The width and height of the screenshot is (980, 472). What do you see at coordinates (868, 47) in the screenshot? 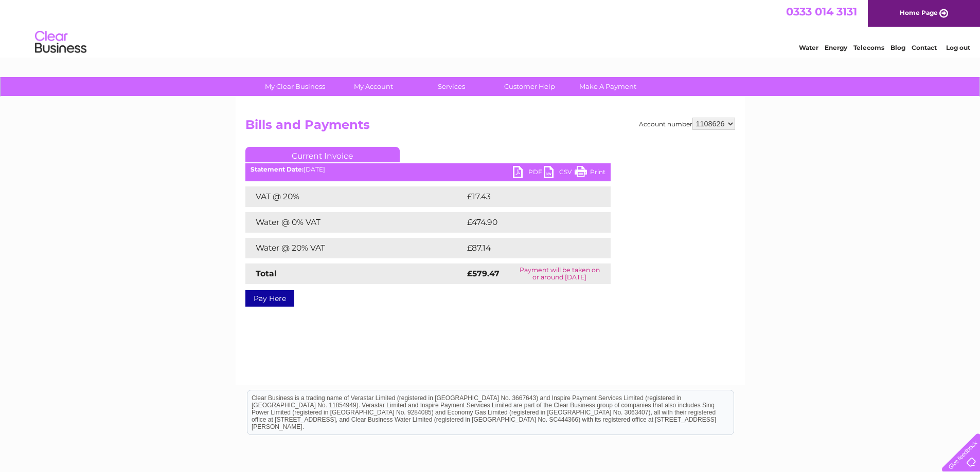
I see `a: Telecoms` at bounding box center [868, 47].